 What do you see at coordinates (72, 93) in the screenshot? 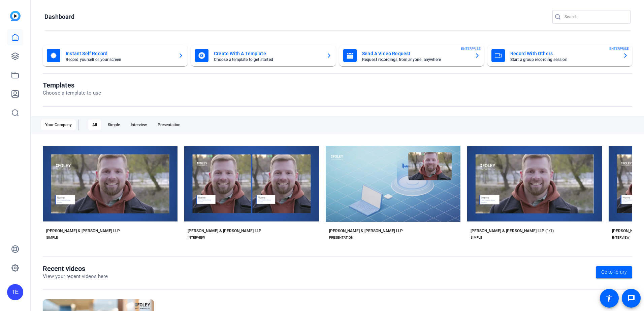
I see `p: Choose a template to use` at bounding box center [72, 93].